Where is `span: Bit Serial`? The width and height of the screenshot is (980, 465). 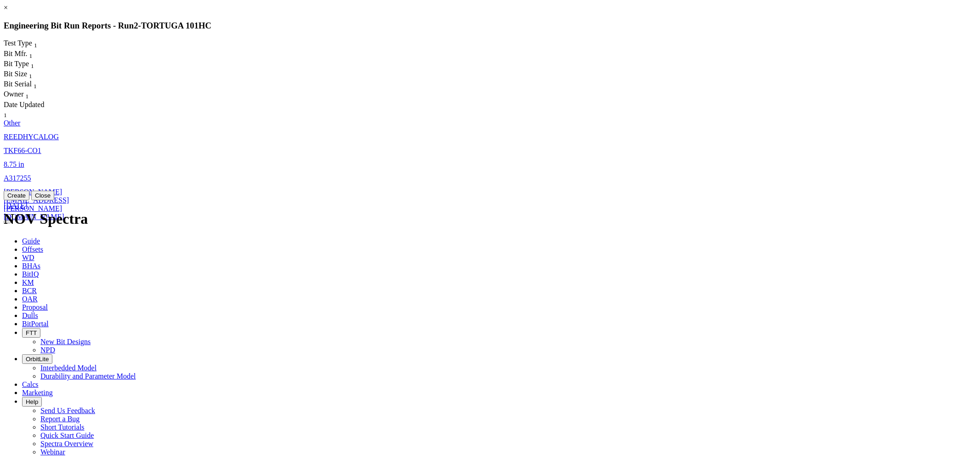
span: Bit Serial is located at coordinates (17, 84).